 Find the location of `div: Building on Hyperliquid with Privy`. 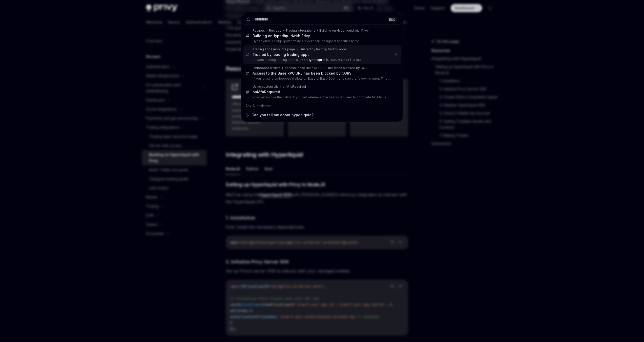

div: Building on Hyperliquid with Privy is located at coordinates (344, 30).